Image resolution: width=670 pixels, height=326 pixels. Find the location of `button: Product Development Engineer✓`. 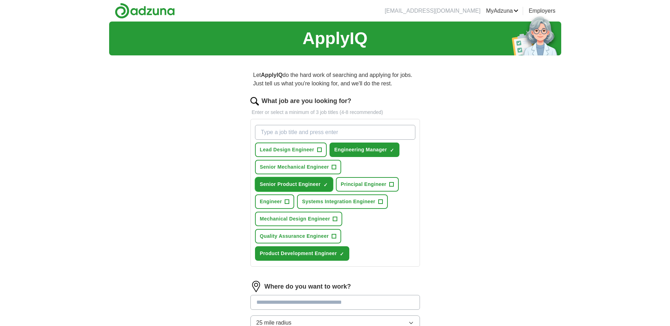

button: Product Development Engineer✓ is located at coordinates (302, 254).